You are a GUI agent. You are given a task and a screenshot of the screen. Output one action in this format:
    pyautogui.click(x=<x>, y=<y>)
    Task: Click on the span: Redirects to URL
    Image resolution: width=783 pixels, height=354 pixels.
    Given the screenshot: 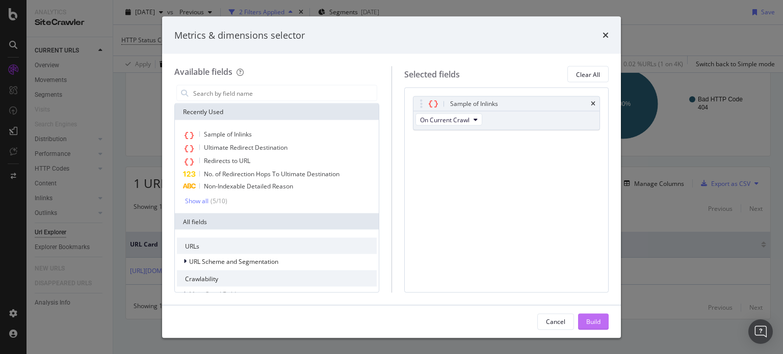 What is the action you would take?
    pyautogui.click(x=227, y=161)
    